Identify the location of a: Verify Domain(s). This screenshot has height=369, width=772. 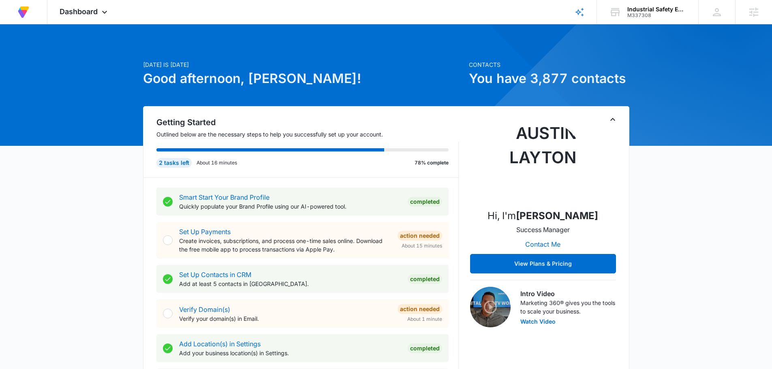
(205, 310).